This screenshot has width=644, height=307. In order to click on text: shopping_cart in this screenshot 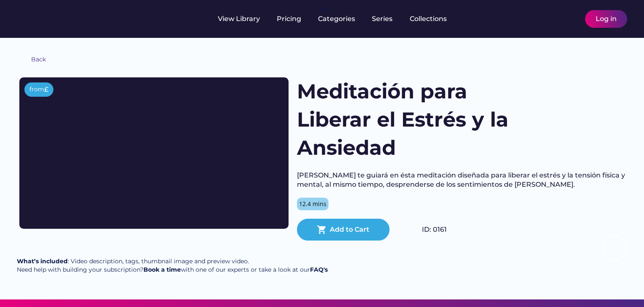, I will do `click(322, 230)`.